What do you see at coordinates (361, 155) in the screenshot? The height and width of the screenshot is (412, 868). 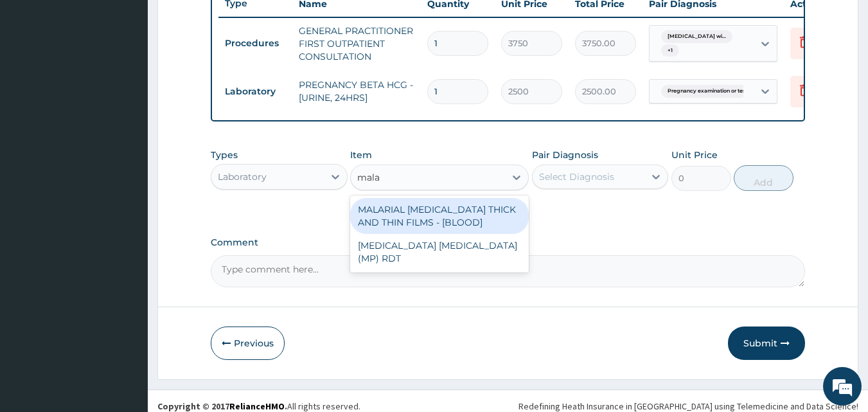 I see `label: Item` at bounding box center [361, 155].